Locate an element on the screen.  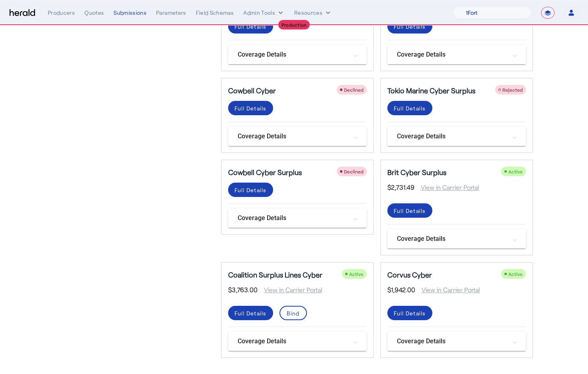
button: internal dropdown menu is located at coordinates (264, 13).